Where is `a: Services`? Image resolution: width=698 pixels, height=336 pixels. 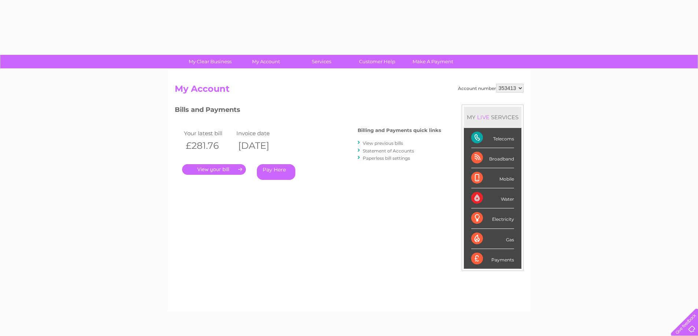 a: Services is located at coordinates (321, 62).